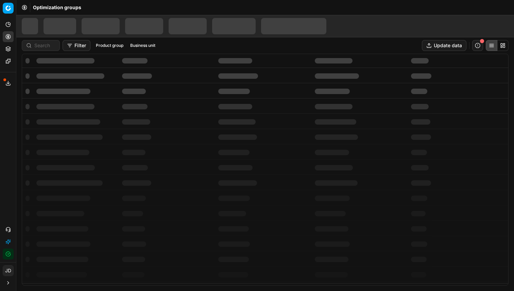  What do you see at coordinates (143, 46) in the screenshot?
I see `button: Business unit` at bounding box center [143, 46].